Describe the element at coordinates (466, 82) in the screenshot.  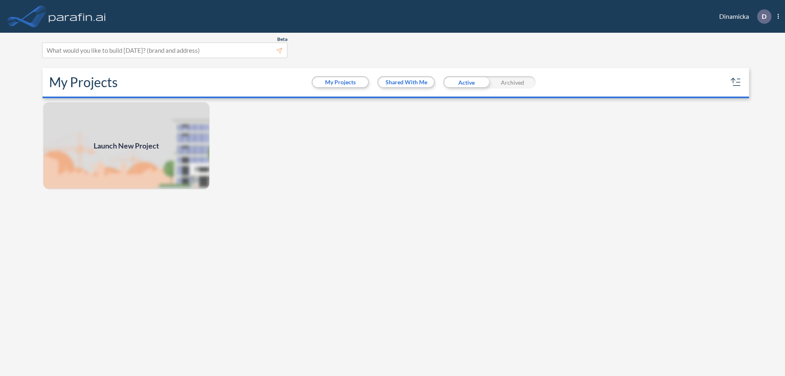
I see `div: Active` at that location.